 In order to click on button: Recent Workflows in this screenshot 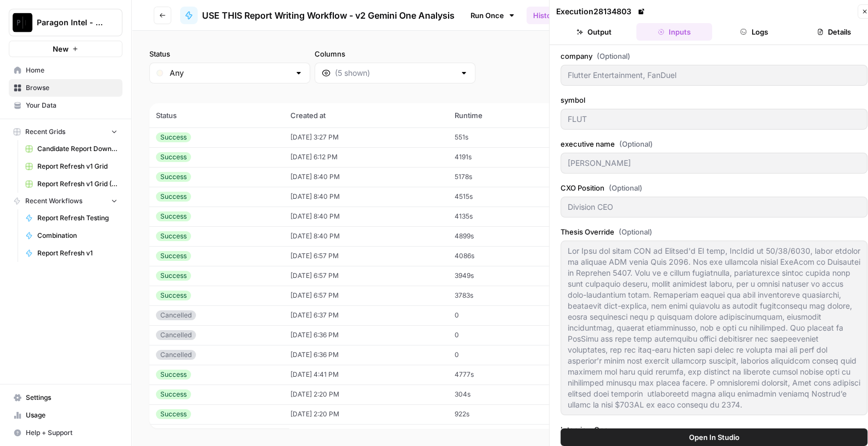, I will do `click(65, 201)`.